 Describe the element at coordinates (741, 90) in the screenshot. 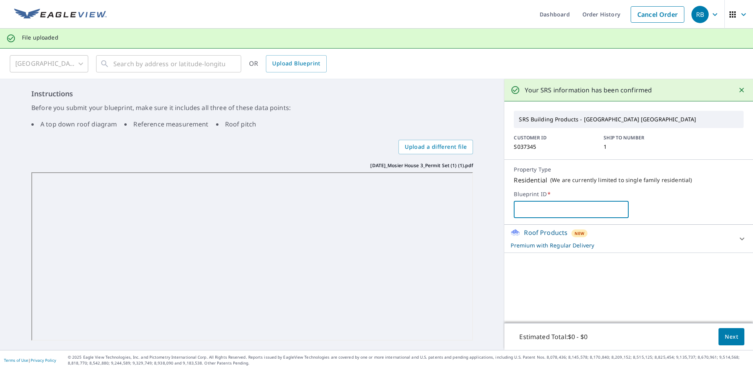

I see `button: Close` at that location.